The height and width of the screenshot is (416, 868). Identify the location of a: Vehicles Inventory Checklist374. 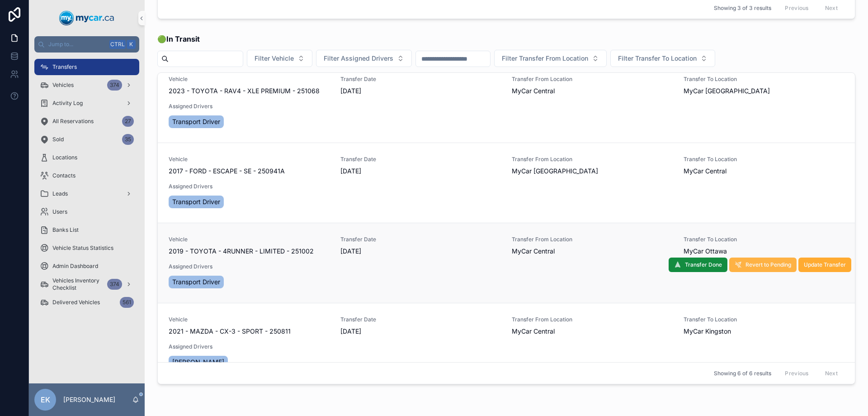
(87, 284).